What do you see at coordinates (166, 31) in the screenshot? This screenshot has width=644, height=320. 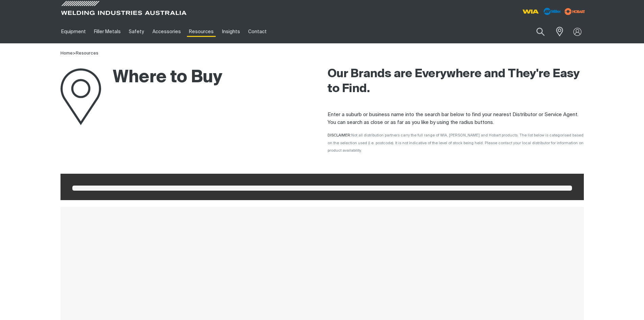 I see `a: Accessories` at bounding box center [166, 31].